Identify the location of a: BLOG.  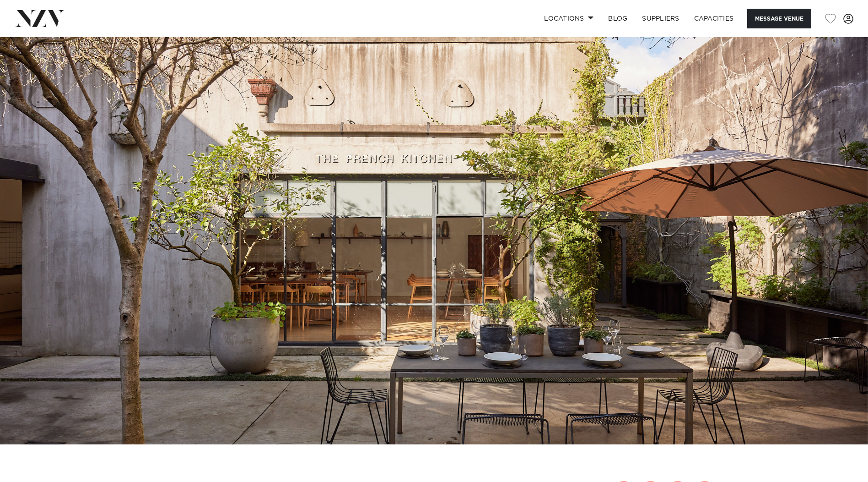
(618, 18).